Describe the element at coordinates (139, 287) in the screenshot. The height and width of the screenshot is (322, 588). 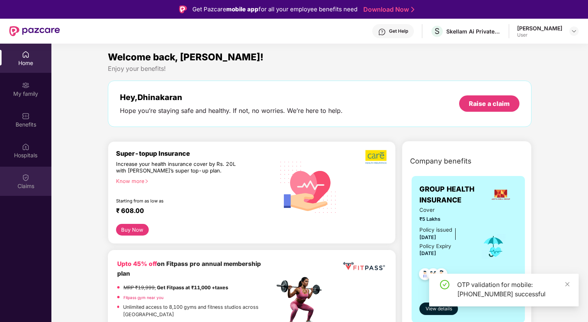
I see `del: MRP ₹19,999,` at that location.